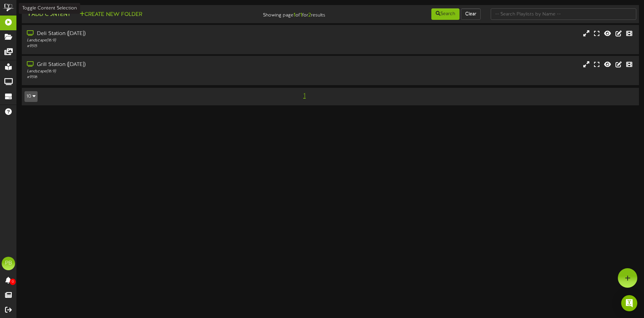 This screenshot has height=318, width=644. What do you see at coordinates (150, 77) in the screenshot?
I see `div: # 9516` at bounding box center [150, 77].